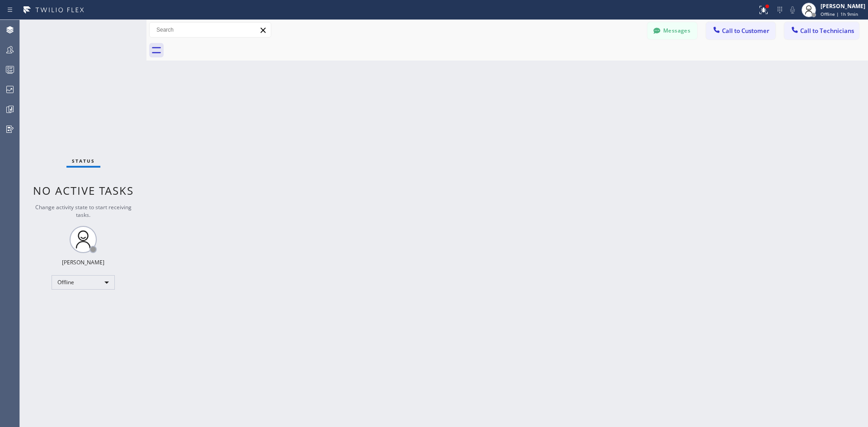 The image size is (868, 427). I want to click on input: Search, so click(210, 30).